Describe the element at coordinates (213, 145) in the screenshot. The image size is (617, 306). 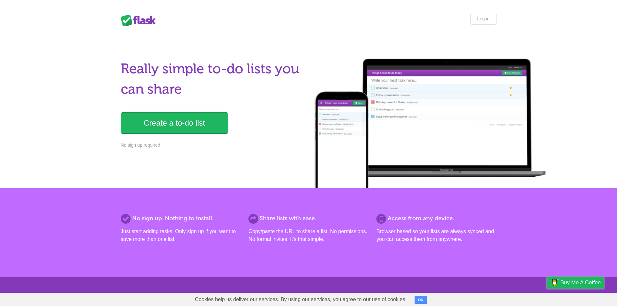
I see `p: No sign up required` at that location.